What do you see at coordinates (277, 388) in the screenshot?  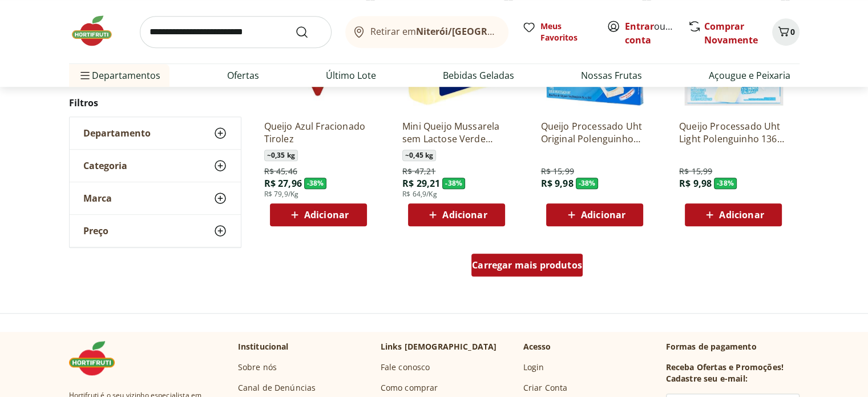 I see `a: Canal de Denúncias` at bounding box center [277, 388].